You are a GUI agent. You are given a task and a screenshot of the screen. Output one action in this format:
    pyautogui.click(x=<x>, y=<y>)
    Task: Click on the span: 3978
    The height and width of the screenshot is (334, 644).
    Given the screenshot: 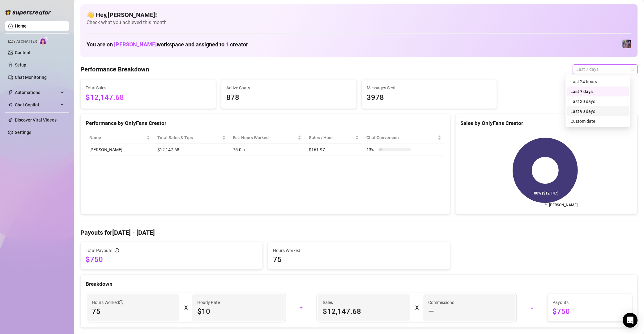 What is the action you would take?
    pyautogui.click(x=429, y=98)
    